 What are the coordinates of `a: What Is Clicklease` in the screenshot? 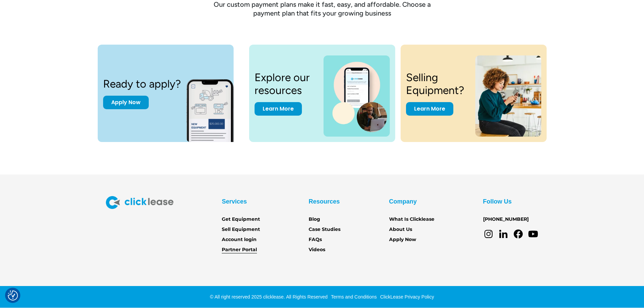 It's located at (411, 219).